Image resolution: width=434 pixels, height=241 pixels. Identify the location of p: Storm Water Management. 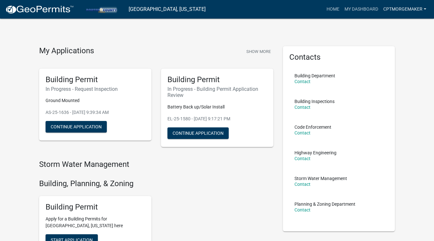
(321, 178).